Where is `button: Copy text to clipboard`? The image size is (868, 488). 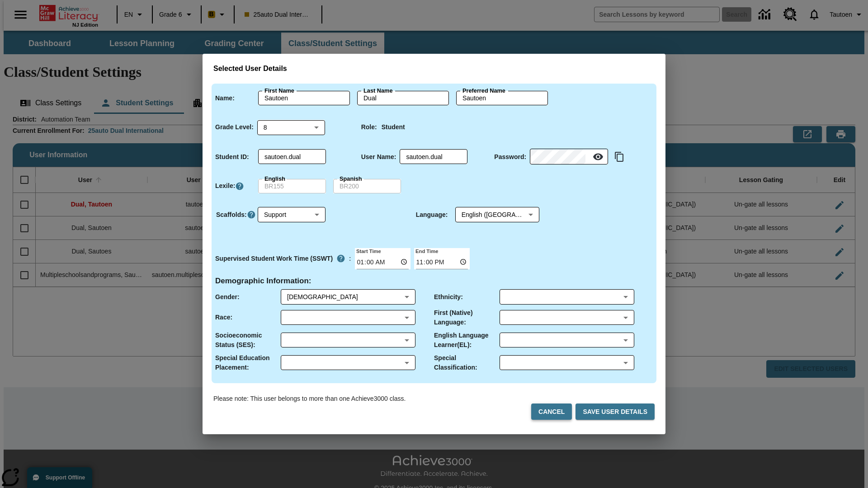 button: Copy text to clipboard is located at coordinates (620, 157).